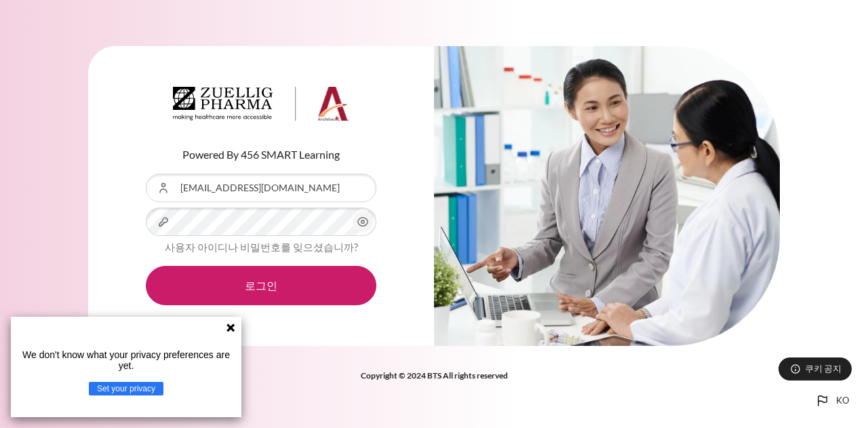  I want to click on p: We don't know what your privacy preferences are yet., so click(126, 361).